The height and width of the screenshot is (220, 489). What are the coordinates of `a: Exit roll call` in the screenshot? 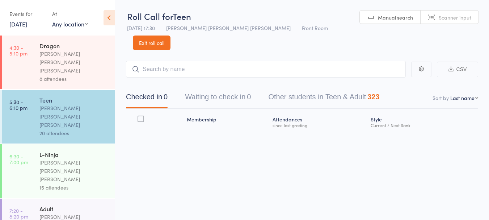 It's located at (152, 43).